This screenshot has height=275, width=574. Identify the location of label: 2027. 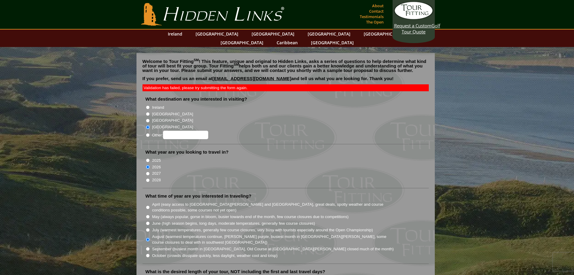
(156, 173).